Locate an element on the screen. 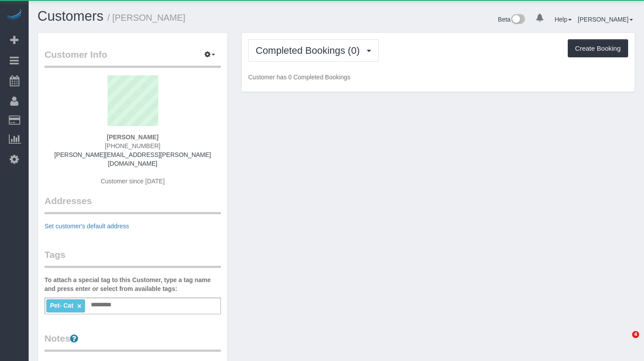 The image size is (644, 361). img: Automaid Logo is located at coordinates (14, 15).